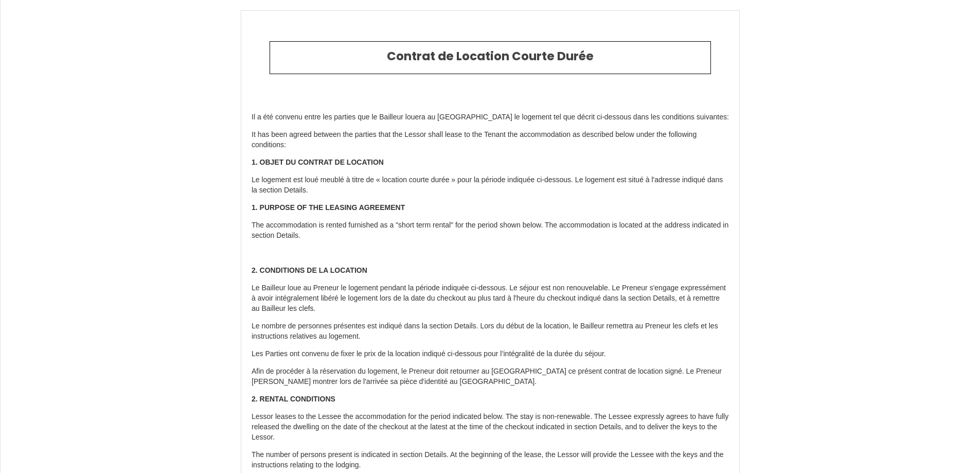  Describe the element at coordinates (490, 427) in the screenshot. I see `p: Lessor leases to the Lessee the accommodation for the period indicated below. The stay is non-ren...` at that location.